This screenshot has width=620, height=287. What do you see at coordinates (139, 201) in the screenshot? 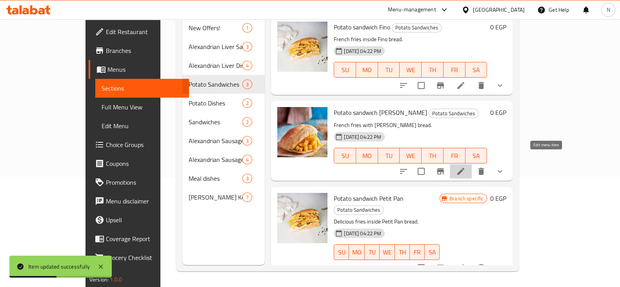
I see `a: Menu disclaimer` at bounding box center [139, 201].